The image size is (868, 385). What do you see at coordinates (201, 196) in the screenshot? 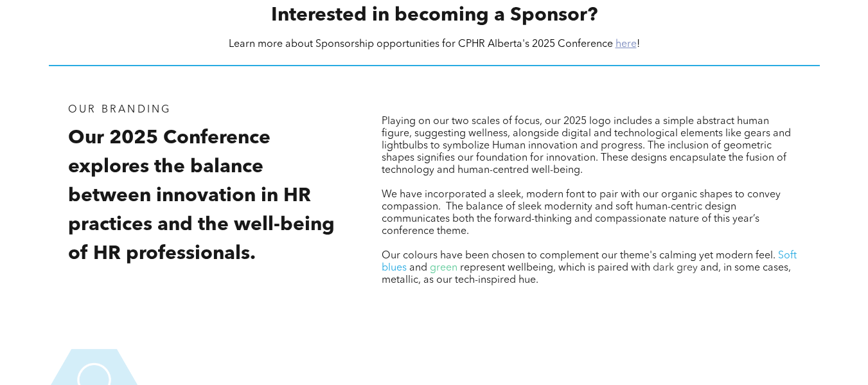
I see `span: Our 2025 Conference explores the balance between innovation in HR practices and the well-being of...` at bounding box center [201, 196].